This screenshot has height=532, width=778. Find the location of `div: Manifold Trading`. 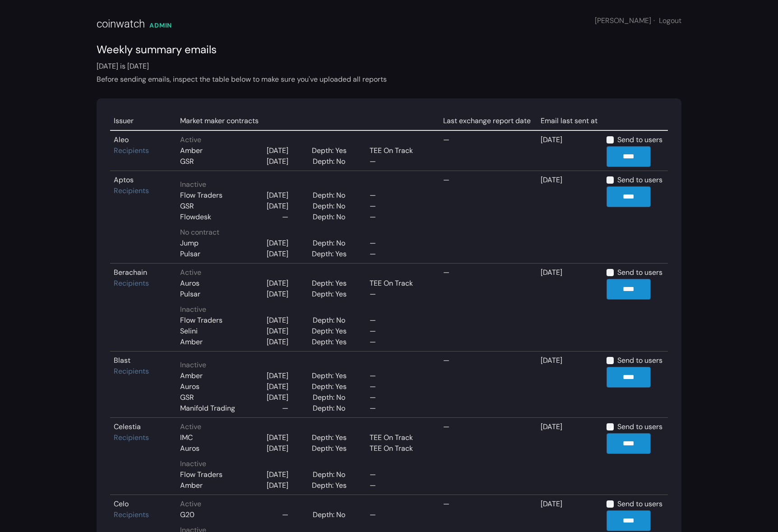

div: Manifold Trading is located at coordinates (208, 409).